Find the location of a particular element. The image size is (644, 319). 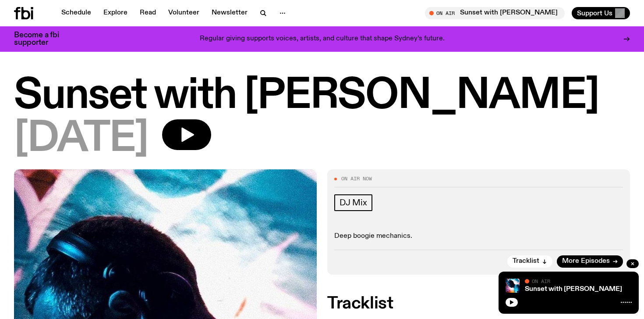

a: DJ Mix is located at coordinates (353, 203).